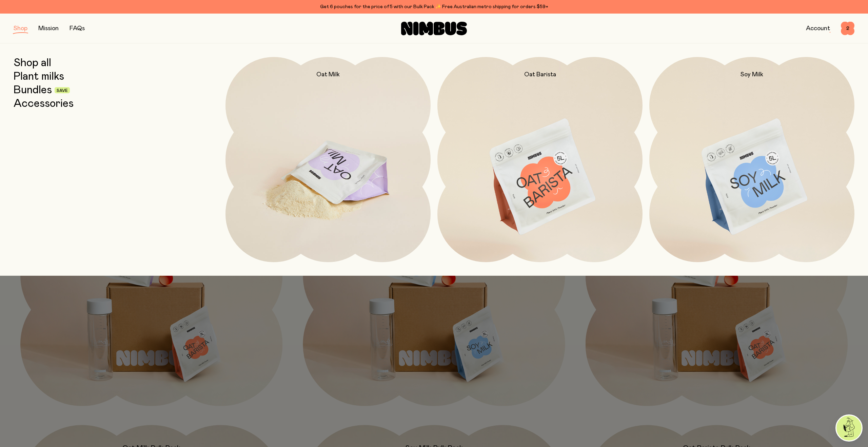 This screenshot has width=868, height=447. I want to click on a: Shop all, so click(32, 63).